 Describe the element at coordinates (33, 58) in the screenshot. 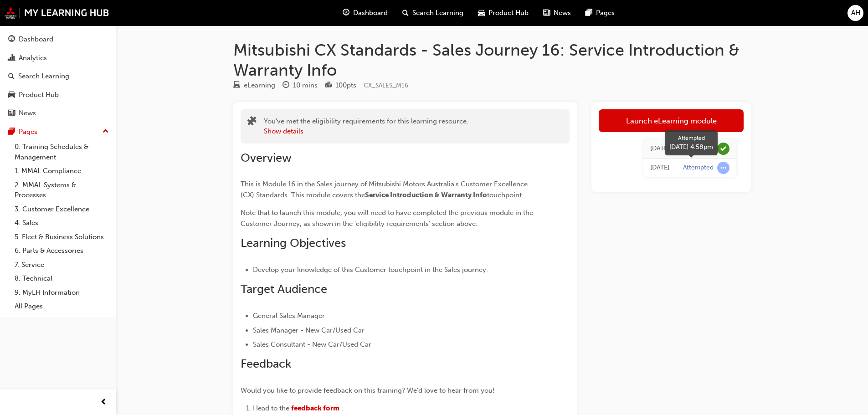

I see `div: Analytics` at that location.